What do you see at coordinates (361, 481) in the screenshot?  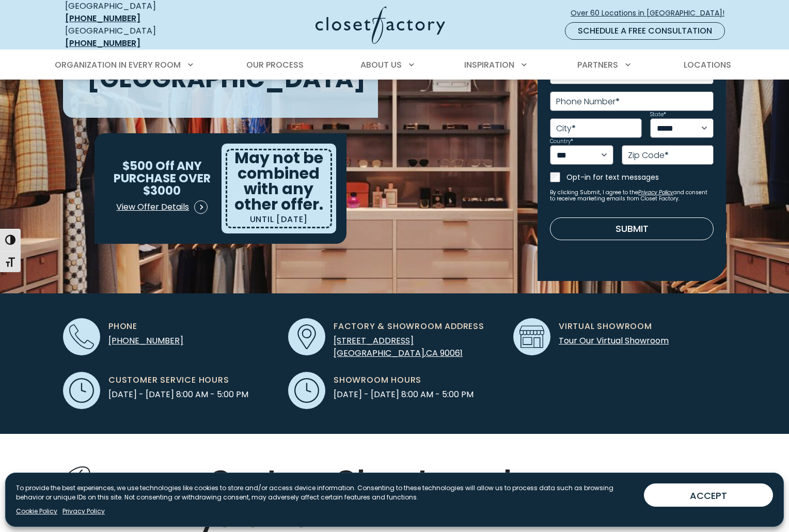 I see `span: Custom Closets and` at bounding box center [361, 481].